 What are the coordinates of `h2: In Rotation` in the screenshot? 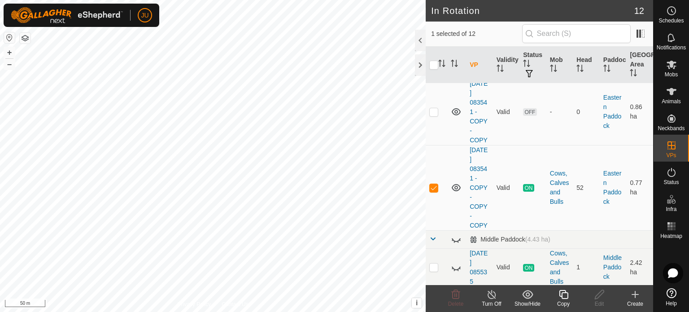 It's located at (532, 11).